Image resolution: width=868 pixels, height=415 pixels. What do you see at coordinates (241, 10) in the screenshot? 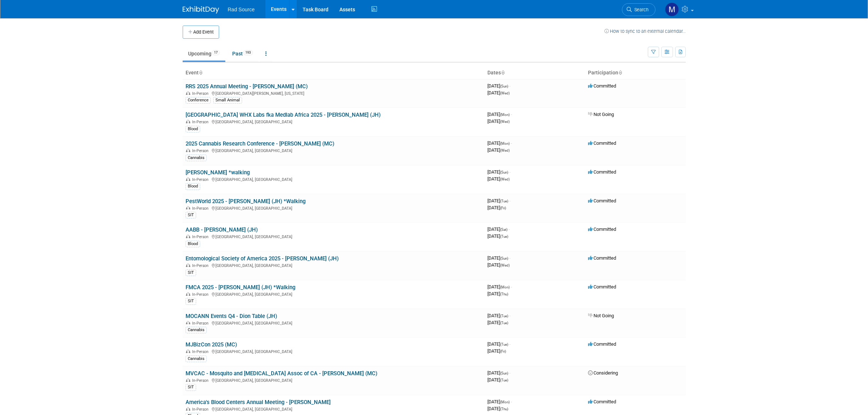
I see `span: Rad Source` at bounding box center [241, 10].